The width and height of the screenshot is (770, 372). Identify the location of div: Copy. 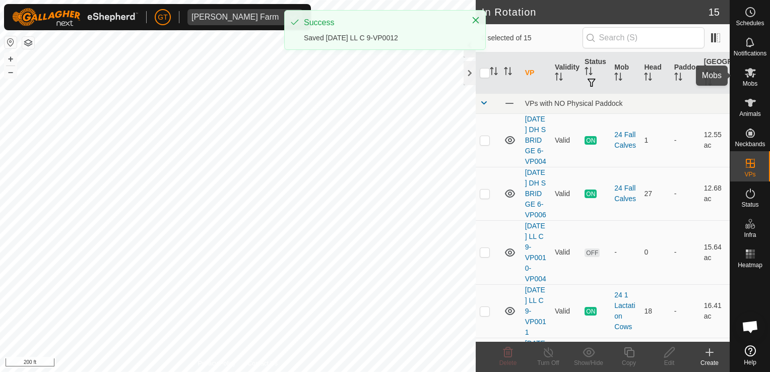
(629, 363).